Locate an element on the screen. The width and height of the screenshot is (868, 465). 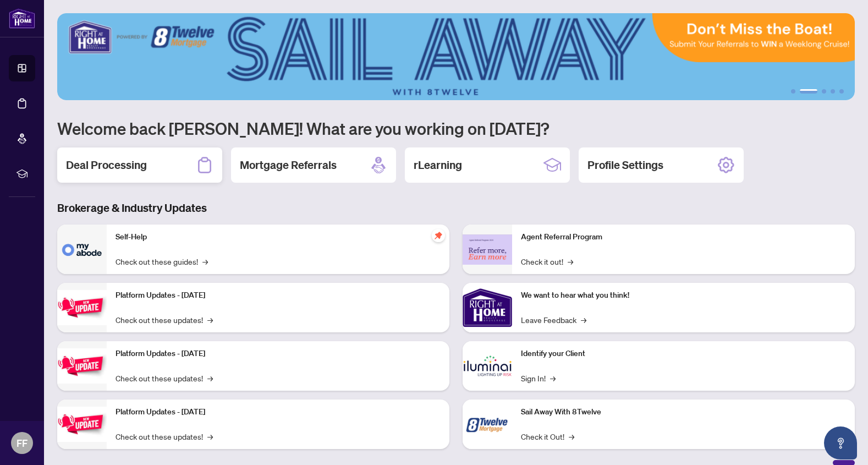
button: 4 is located at coordinates (833, 92).